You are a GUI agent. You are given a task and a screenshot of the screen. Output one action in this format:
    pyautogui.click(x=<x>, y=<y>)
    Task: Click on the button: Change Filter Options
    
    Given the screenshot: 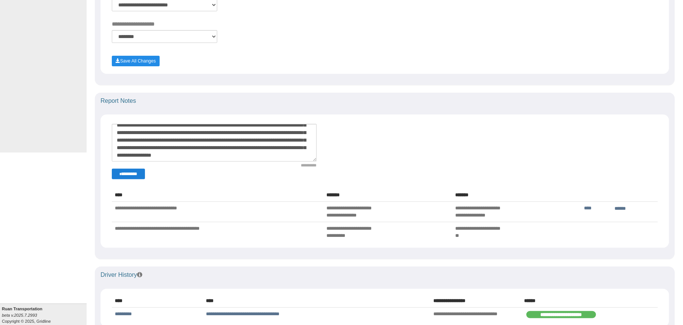 What is the action you would take?
    pyautogui.click(x=128, y=174)
    